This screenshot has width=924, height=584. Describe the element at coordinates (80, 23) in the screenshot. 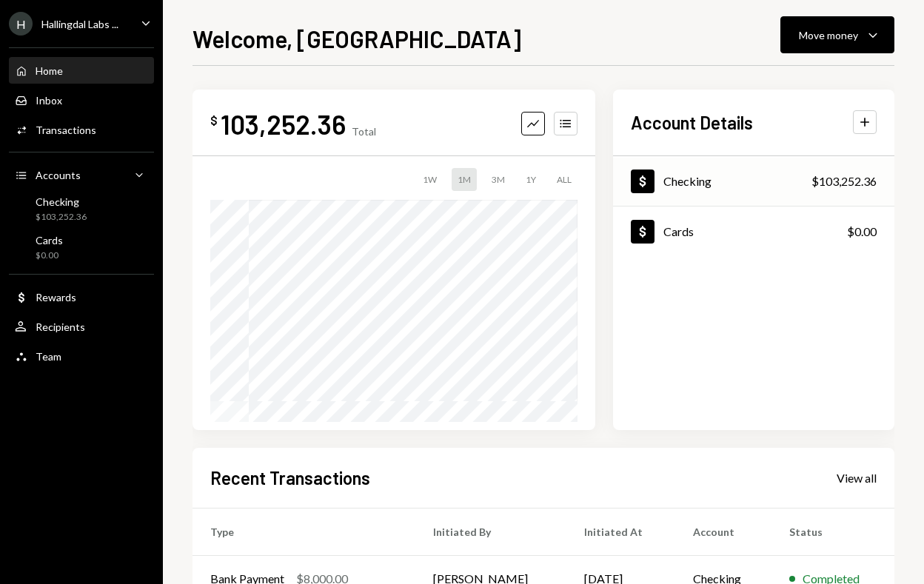

I see `div: Hallingdal Labs ...` at that location.